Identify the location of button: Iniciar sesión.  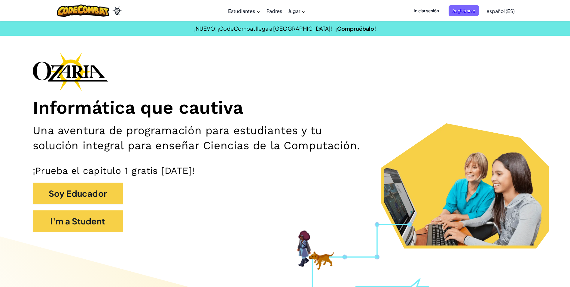
(426, 11).